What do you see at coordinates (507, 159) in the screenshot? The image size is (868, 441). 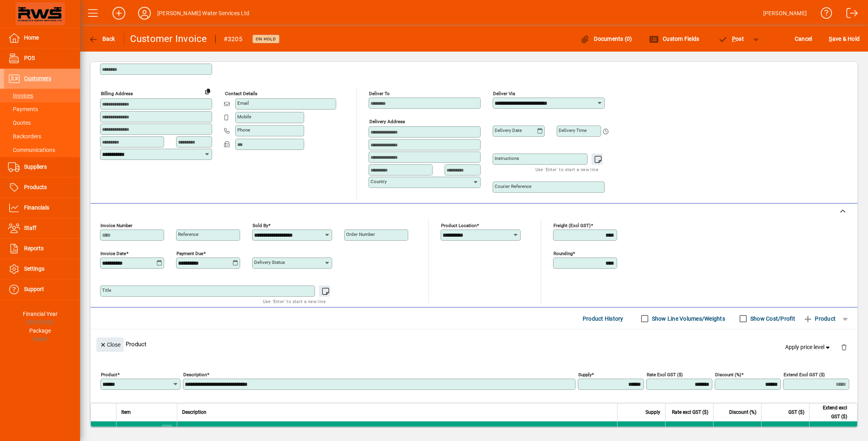 I see `mat-label: Instructions` at bounding box center [507, 159].